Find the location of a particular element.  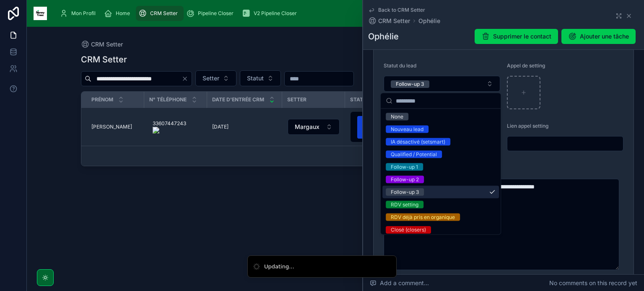

div: scrollable content is located at coordinates (332, 13).